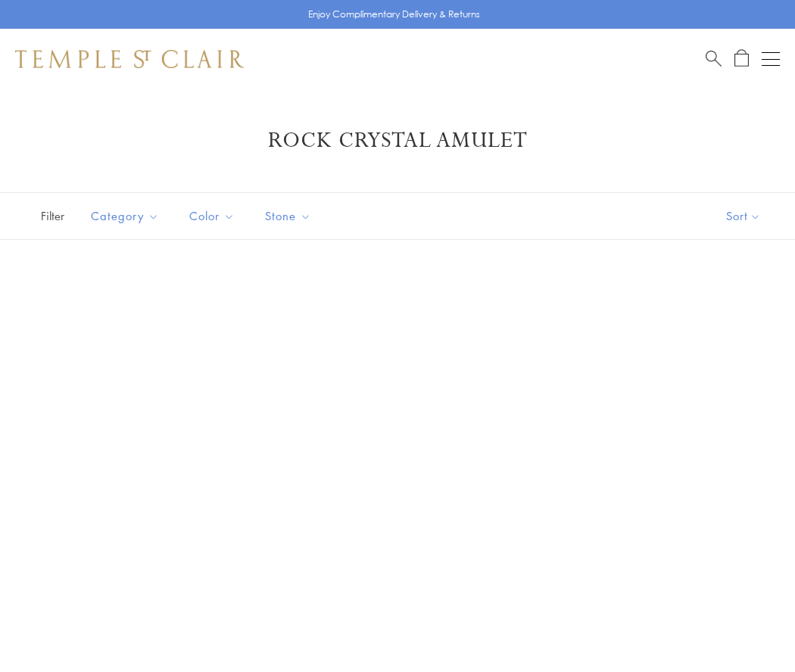 The width and height of the screenshot is (795, 672). What do you see at coordinates (212, 215) in the screenshot?
I see `button: Color` at bounding box center [212, 215].